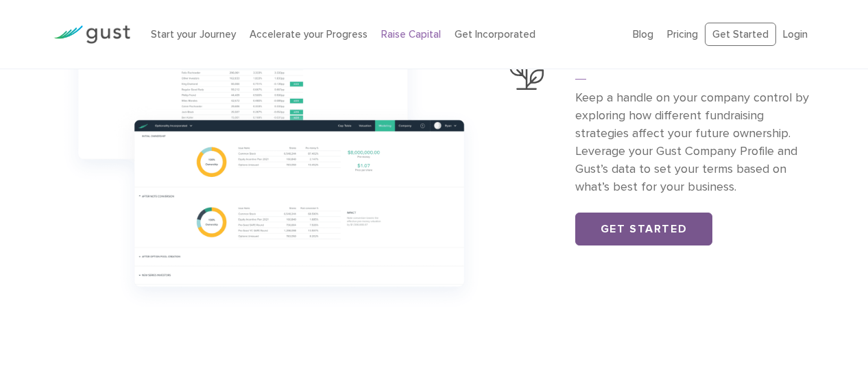 The height and width of the screenshot is (384, 868). I want to click on a: Pricing, so click(682, 34).